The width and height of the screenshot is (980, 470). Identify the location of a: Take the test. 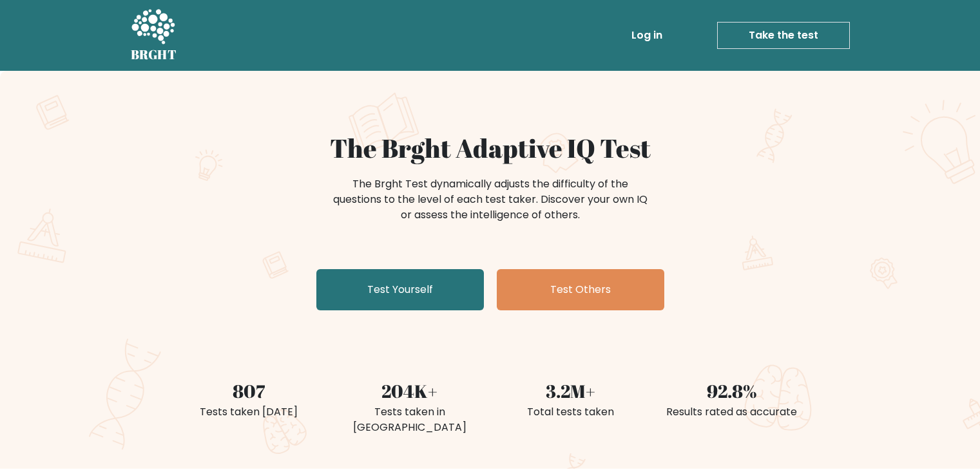
(783, 35).